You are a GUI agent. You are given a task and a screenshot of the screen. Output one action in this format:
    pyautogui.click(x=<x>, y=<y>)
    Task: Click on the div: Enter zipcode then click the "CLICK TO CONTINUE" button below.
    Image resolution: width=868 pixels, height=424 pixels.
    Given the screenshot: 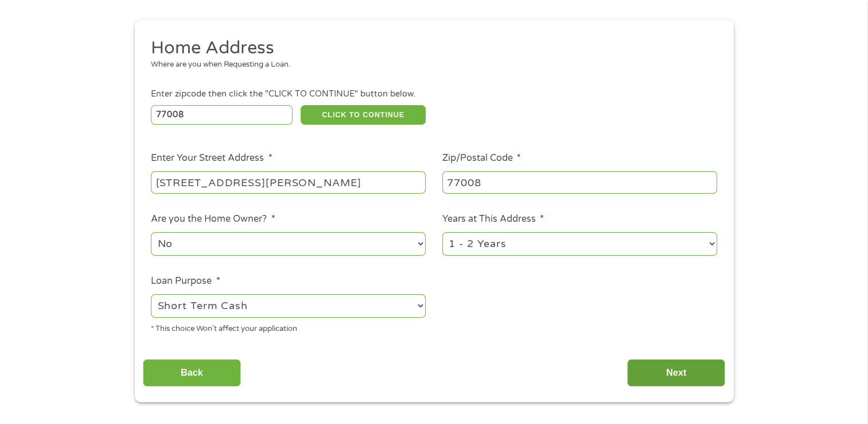 What is the action you would take?
    pyautogui.click(x=434, y=94)
    